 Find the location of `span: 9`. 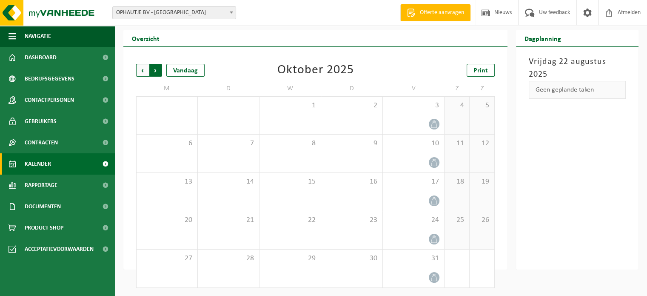

span: 9 is located at coordinates (352, 143).